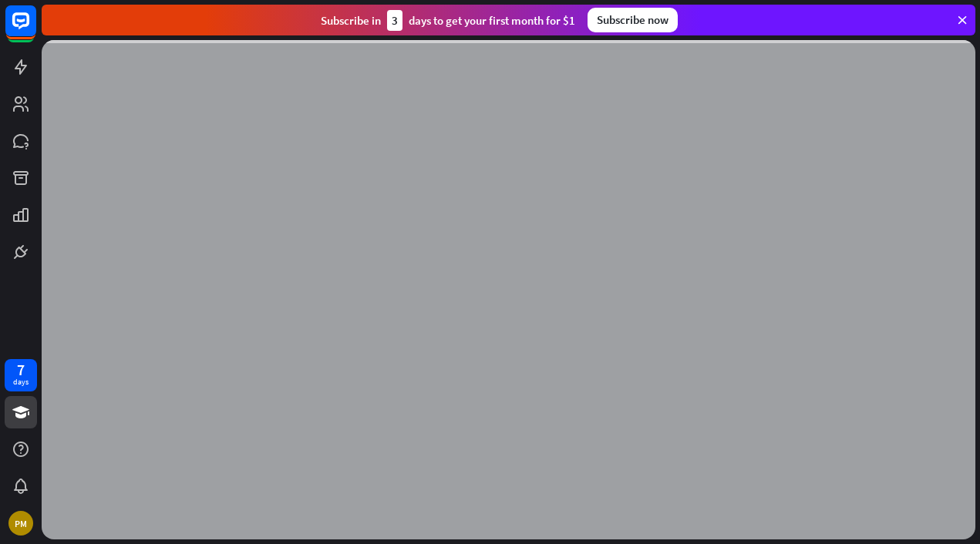  What do you see at coordinates (632, 20) in the screenshot?
I see `div: Subscribe now` at bounding box center [632, 20].